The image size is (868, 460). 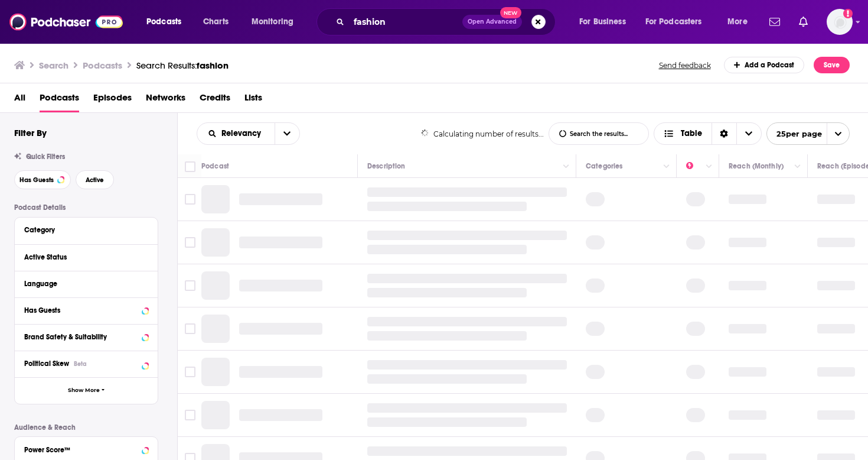 What do you see at coordinates (80, 364) in the screenshot?
I see `div: Beta` at bounding box center [80, 364].